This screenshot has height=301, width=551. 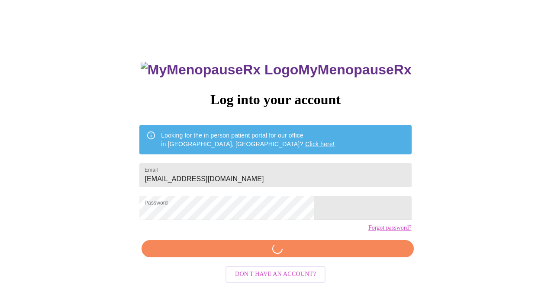 I want to click on img: MyMenopauseRx Logo, so click(x=219, y=70).